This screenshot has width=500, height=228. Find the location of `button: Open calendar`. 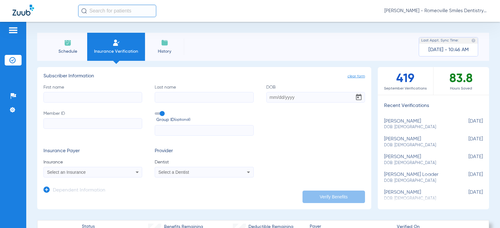

button: Open calendar is located at coordinates (359, 97).